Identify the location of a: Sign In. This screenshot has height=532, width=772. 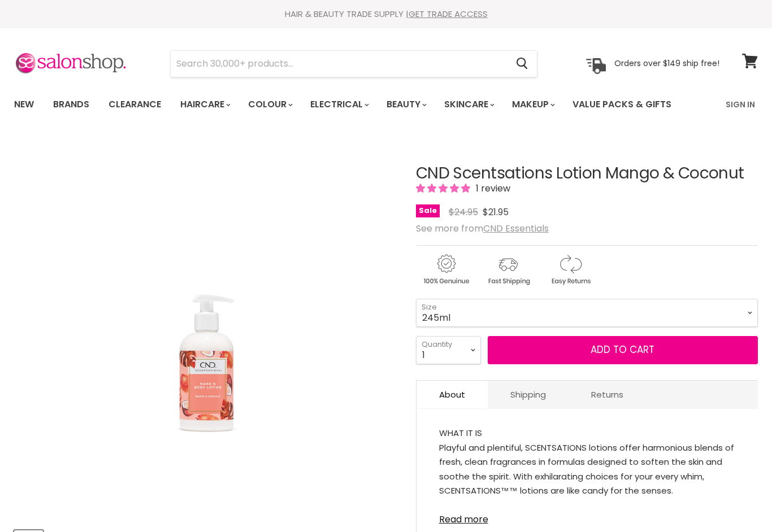
(740, 105).